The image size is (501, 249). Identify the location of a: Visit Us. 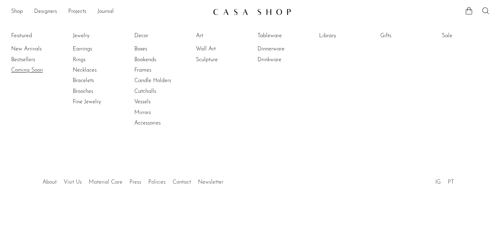
(73, 182).